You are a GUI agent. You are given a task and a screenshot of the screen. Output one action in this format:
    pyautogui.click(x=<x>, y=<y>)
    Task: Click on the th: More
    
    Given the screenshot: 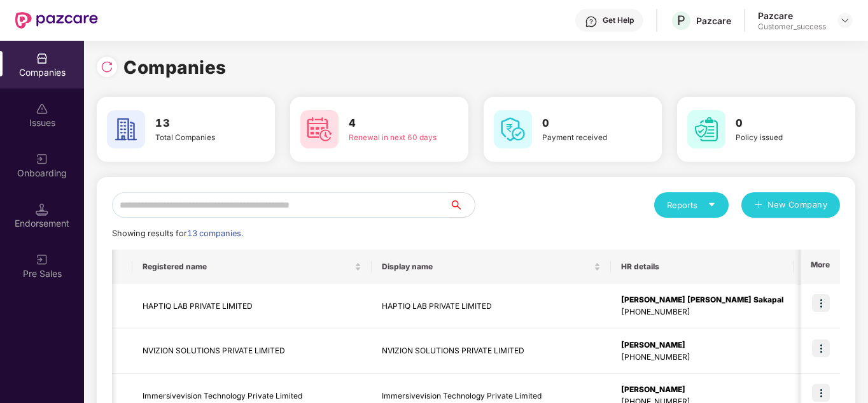 What is the action you would take?
    pyautogui.click(x=821, y=267)
    